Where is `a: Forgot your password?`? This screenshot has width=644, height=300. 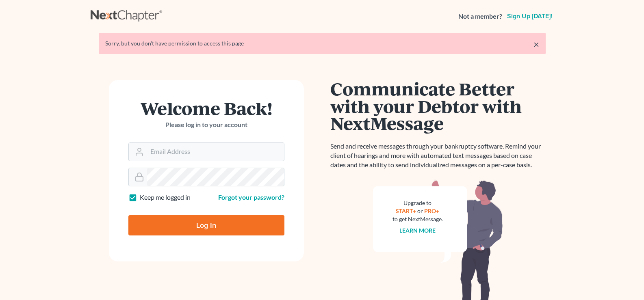
a: Forgot your password? is located at coordinates (251, 197).